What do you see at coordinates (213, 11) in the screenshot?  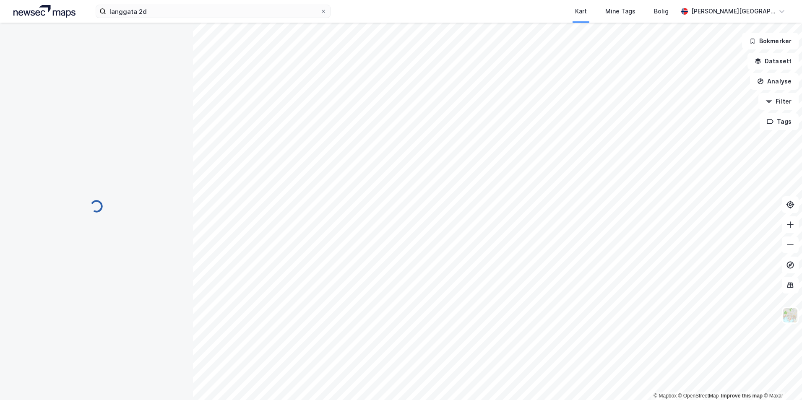 I see `input: Søk på adresse, matrikkel, gårdeiere, leietakere eller personer` at bounding box center [213, 11].